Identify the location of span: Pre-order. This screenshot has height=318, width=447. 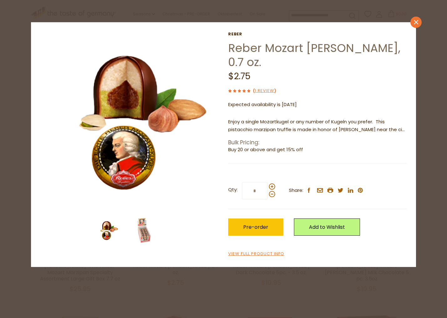
(256, 227).